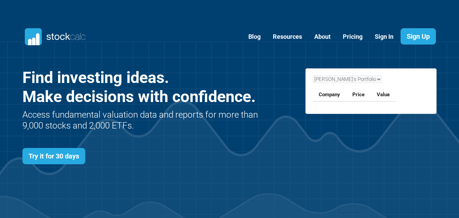  Describe the element at coordinates (322, 37) in the screenshot. I see `a: About` at that location.